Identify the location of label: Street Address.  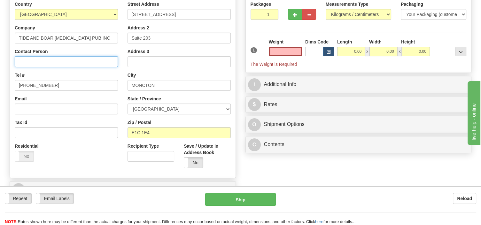
(143, 4).